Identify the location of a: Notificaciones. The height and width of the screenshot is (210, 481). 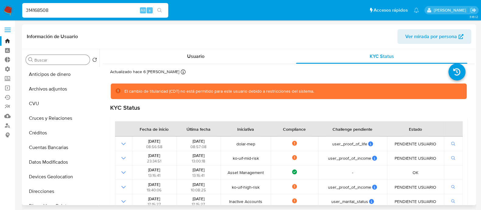
(416, 10).